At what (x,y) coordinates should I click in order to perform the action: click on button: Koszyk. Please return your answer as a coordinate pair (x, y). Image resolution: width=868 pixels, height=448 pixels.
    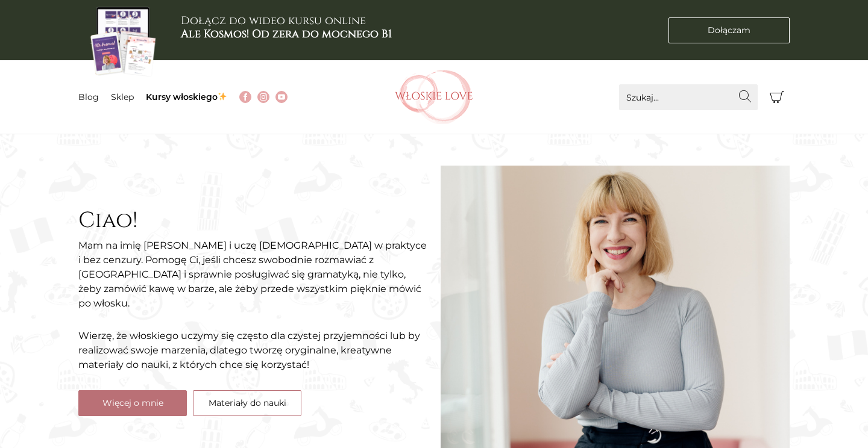
    Looking at the image, I should click on (776, 97).